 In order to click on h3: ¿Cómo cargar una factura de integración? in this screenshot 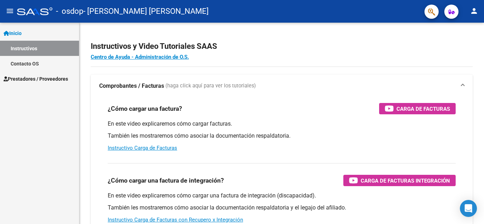, I will do `click(166, 181)`.